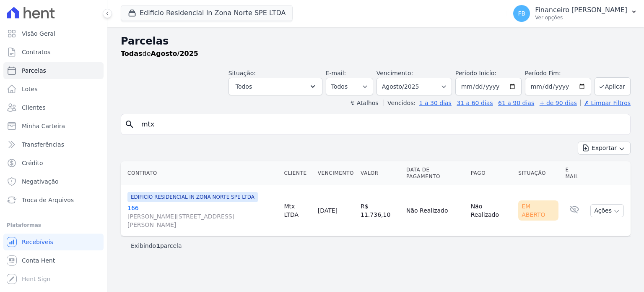  Describe the element at coordinates (38, 260) in the screenshot. I see `span: Conta Hent` at that location.